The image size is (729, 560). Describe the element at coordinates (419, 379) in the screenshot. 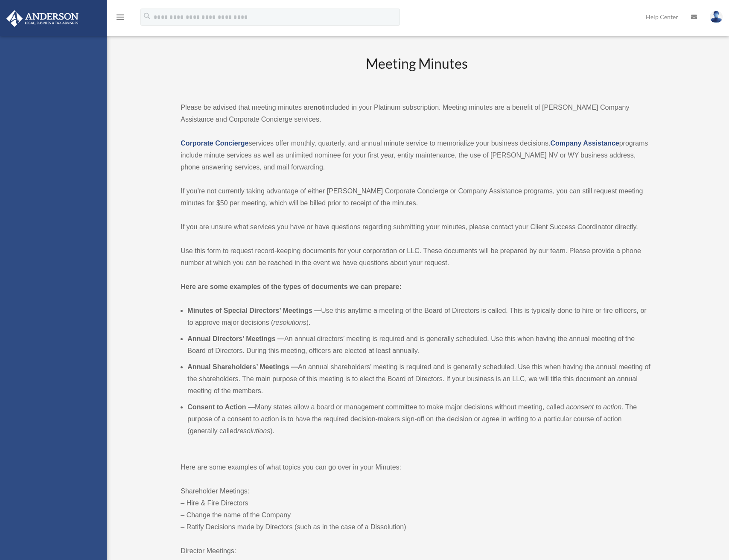

I see `li: An annual shareholders’ meeting is required and is generally scheduled. Use this when having the ...` at that location.